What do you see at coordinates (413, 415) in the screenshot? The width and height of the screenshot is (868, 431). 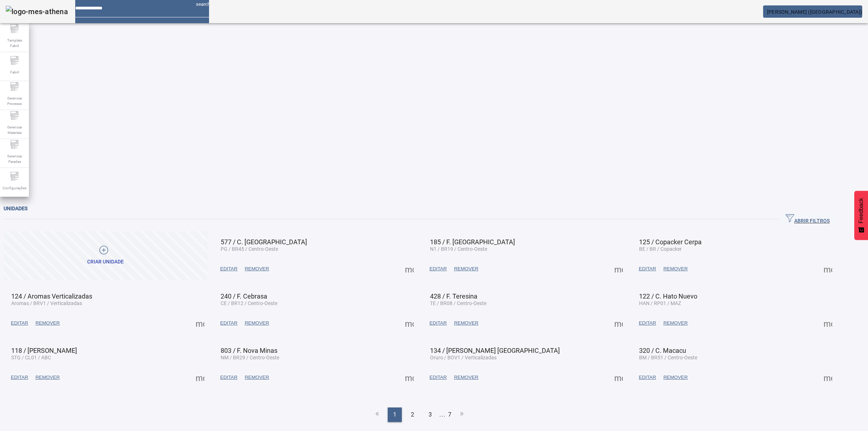 I see `span: 2` at bounding box center [413, 415].